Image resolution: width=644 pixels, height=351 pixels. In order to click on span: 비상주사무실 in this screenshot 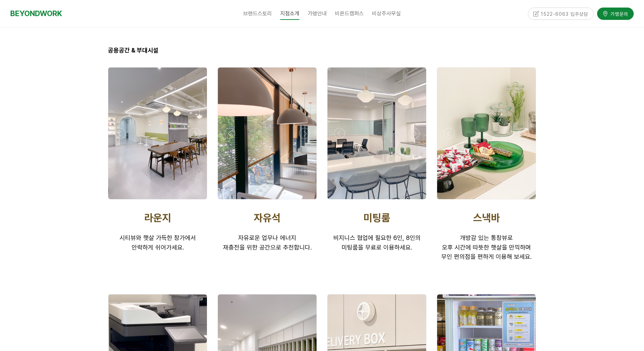, I will do `click(387, 13)`.